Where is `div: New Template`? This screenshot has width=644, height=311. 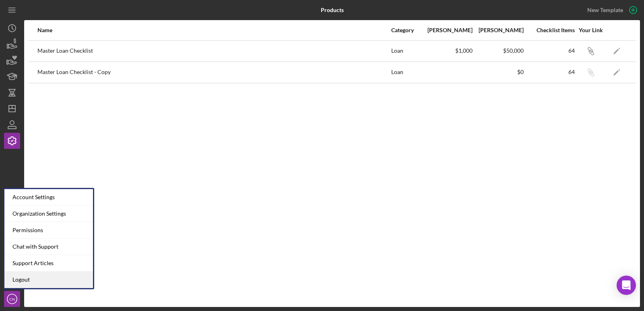
div: New Template is located at coordinates (605, 10).